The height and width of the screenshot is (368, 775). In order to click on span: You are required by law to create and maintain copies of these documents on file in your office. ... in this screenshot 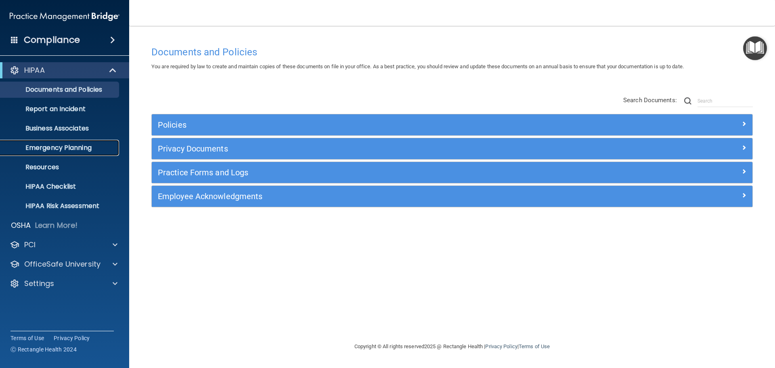, I will do `click(417, 66)`.